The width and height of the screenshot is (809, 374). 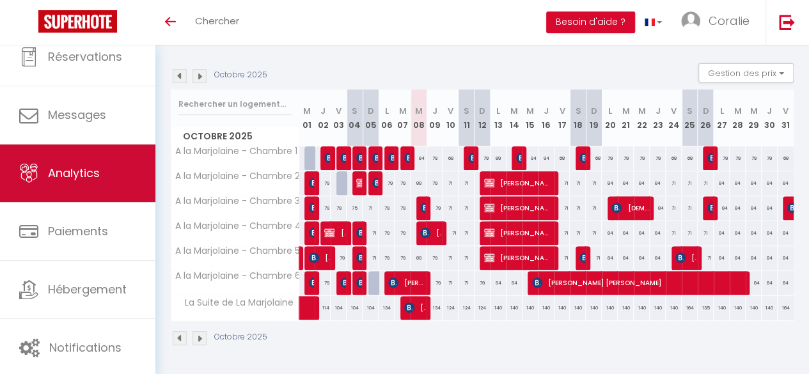 I want to click on th: 18, so click(x=577, y=118).